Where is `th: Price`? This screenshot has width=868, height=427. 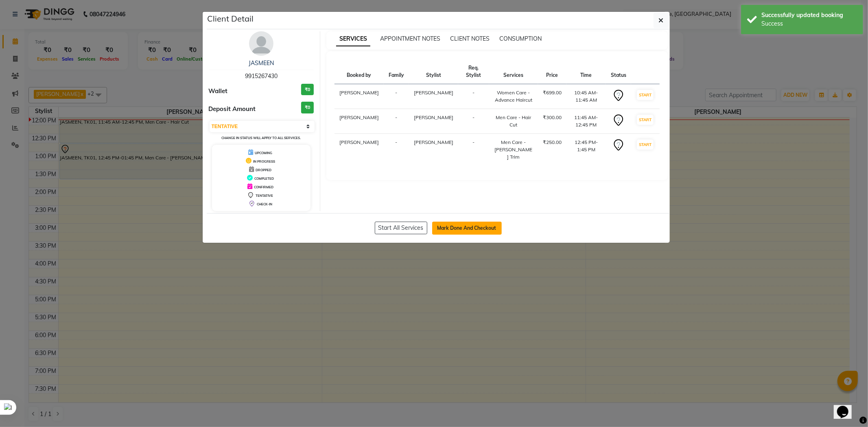 th: Price is located at coordinates (553, 72).